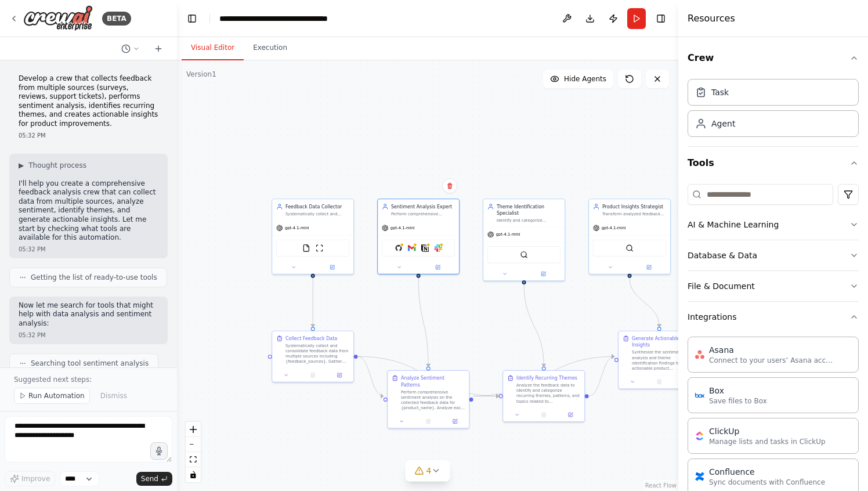 The width and height of the screenshot is (868, 491). I want to click on div: Task, so click(720, 92).